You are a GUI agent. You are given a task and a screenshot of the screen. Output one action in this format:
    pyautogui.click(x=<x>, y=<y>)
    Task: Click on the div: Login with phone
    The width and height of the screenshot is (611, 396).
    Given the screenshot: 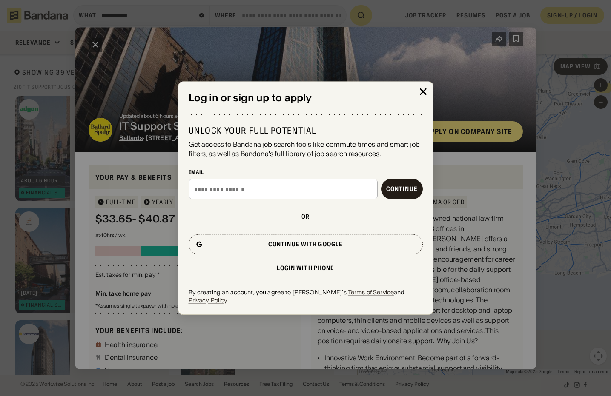 What is the action you would take?
    pyautogui.click(x=306, y=269)
    